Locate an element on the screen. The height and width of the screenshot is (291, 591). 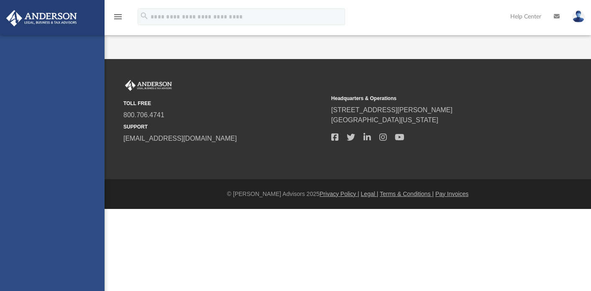
a: Legal | is located at coordinates (370, 194).